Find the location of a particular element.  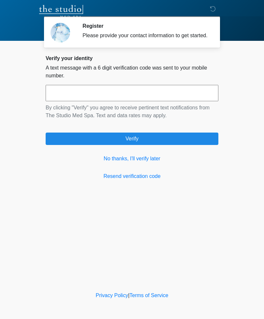

h2: Verify your identity is located at coordinates (132, 58).